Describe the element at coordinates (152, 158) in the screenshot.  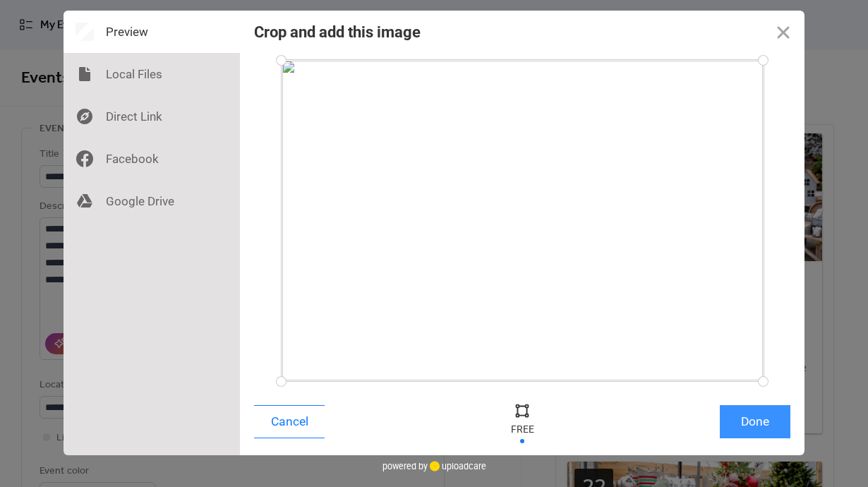
I see `div: Facebook` at that location.